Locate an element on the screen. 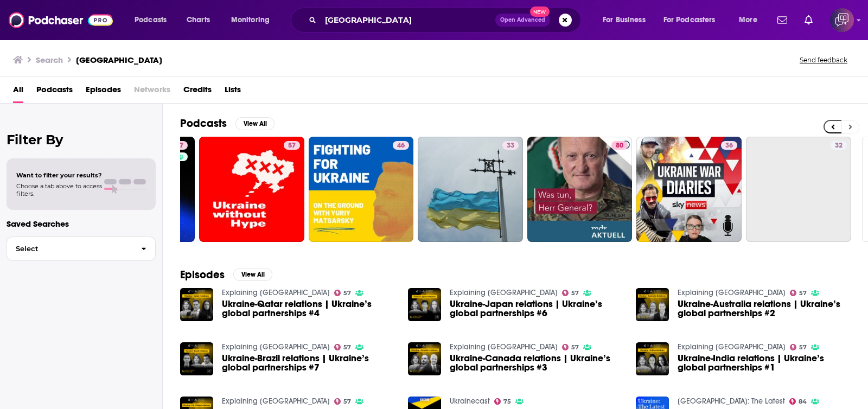 Image resolution: width=868 pixels, height=409 pixels. input: Search podcasts, credits, & more... is located at coordinates (408, 20).